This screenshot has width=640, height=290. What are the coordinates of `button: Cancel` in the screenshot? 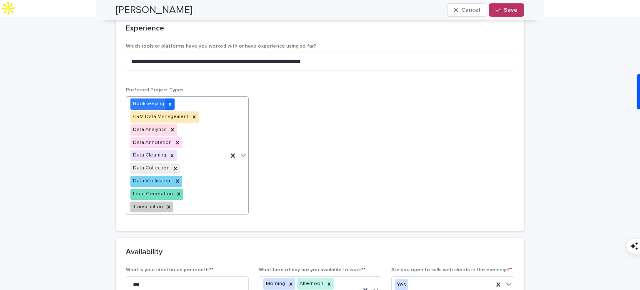 It's located at (467, 10).